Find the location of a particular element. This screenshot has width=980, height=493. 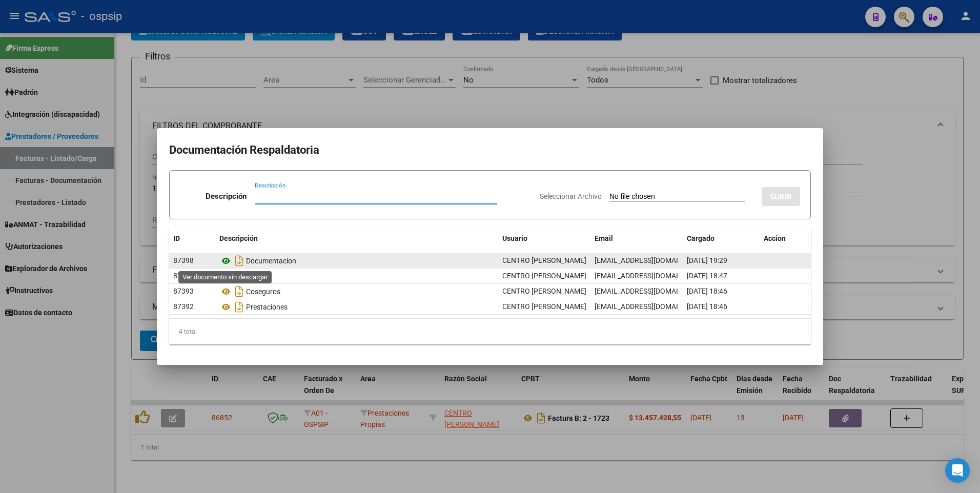

div: Soporte is located at coordinates (357, 276).